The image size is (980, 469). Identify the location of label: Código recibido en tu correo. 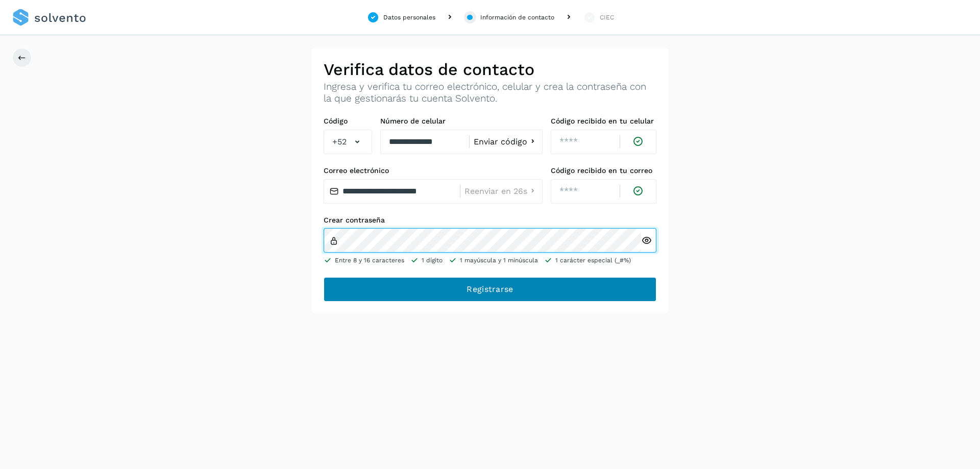
(603, 170).